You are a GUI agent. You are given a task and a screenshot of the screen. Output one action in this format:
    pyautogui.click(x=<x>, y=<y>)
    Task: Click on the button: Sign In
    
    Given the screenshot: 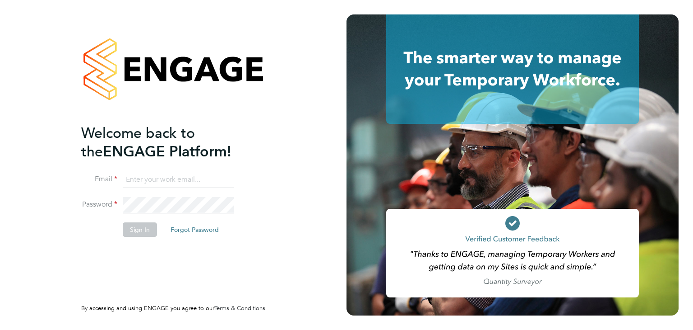 What is the action you would take?
    pyautogui.click(x=140, y=229)
    